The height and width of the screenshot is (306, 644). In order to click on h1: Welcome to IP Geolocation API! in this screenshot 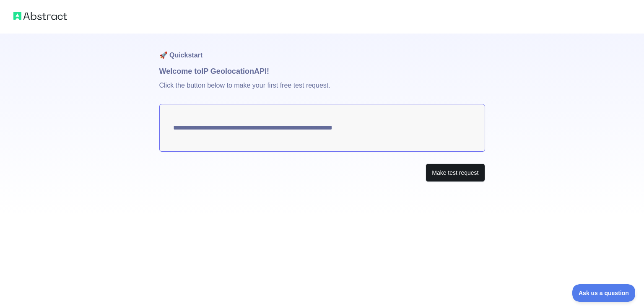, I will do `click(322, 71)`.